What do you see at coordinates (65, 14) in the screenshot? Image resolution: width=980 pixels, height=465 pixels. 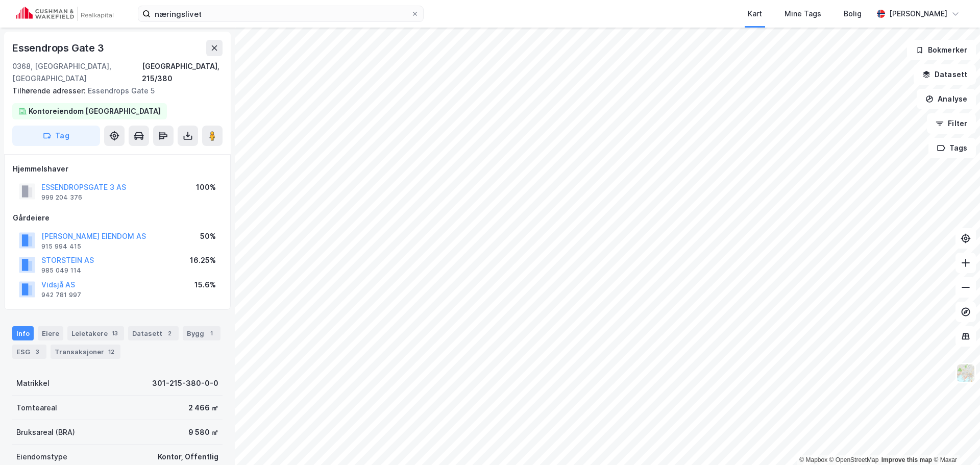 I see `img: cushman-wakefield-realkapital-logo.202ea83816669bd177139c58696a8fa1.svg` at bounding box center [65, 14].